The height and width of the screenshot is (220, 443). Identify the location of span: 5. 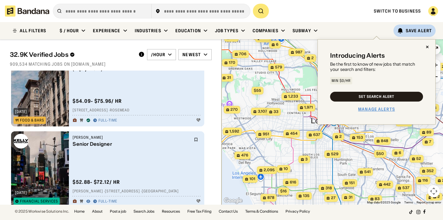
(266, 37).